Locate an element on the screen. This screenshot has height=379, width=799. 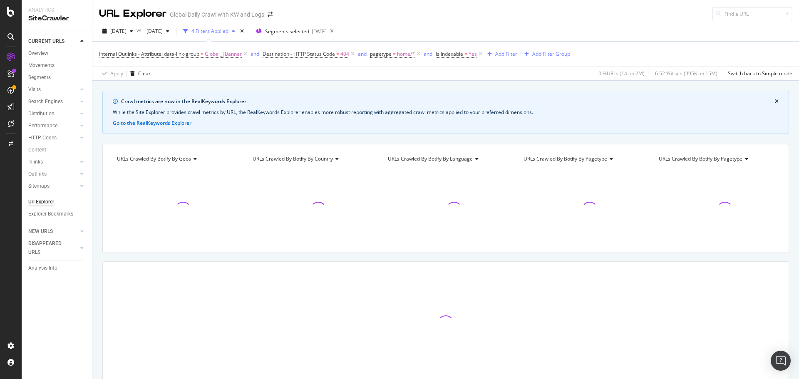
span: URLs Crawled By Botify By country is located at coordinates (292, 159).